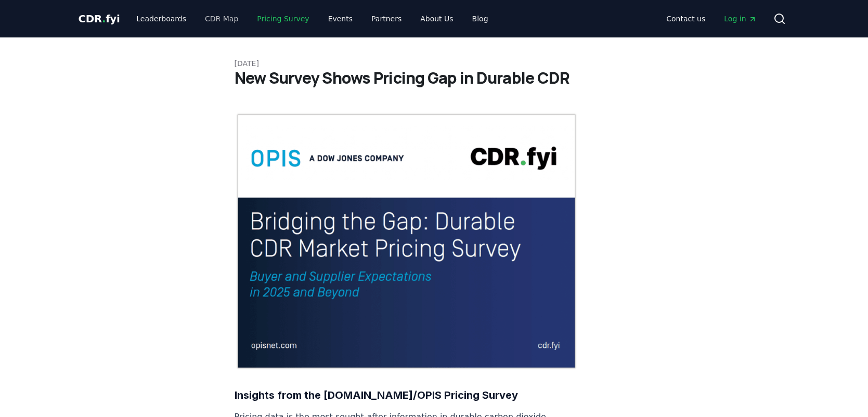 The width and height of the screenshot is (868, 417). What do you see at coordinates (161, 19) in the screenshot?
I see `a: Leaderboards` at bounding box center [161, 19].